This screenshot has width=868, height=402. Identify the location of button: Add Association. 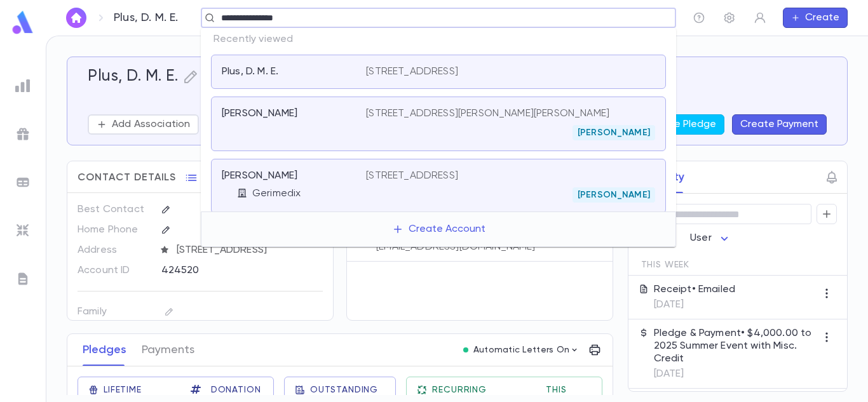
(143, 124).